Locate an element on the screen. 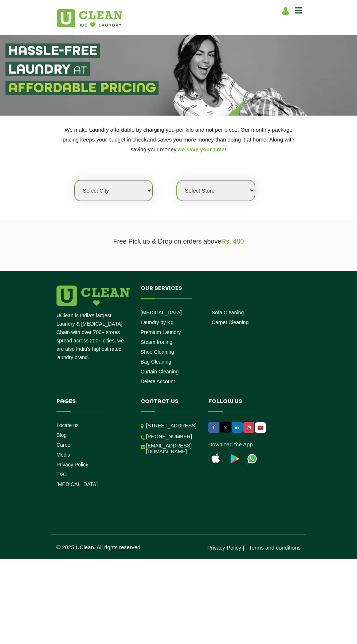  a: Sofa Cleaning is located at coordinates (228, 313).